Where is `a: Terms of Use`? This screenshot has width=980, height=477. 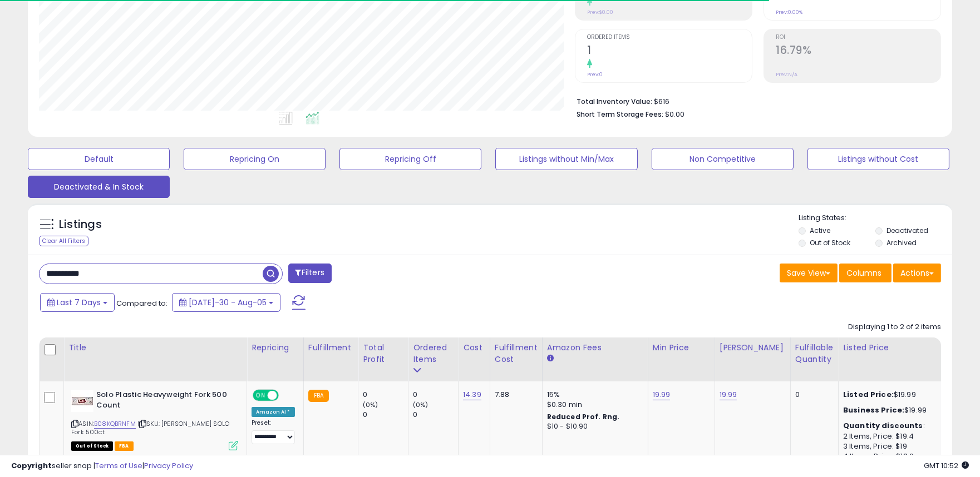 a: Terms of Use is located at coordinates (118, 466).